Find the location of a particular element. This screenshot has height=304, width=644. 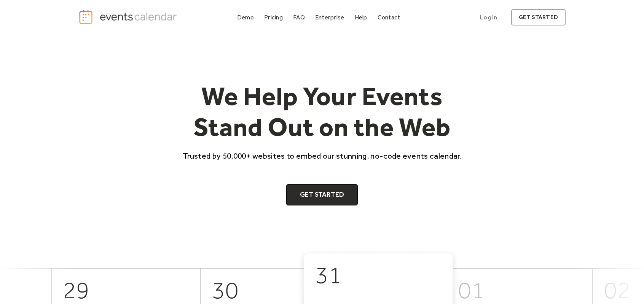

a: Pricing is located at coordinates (273, 17).